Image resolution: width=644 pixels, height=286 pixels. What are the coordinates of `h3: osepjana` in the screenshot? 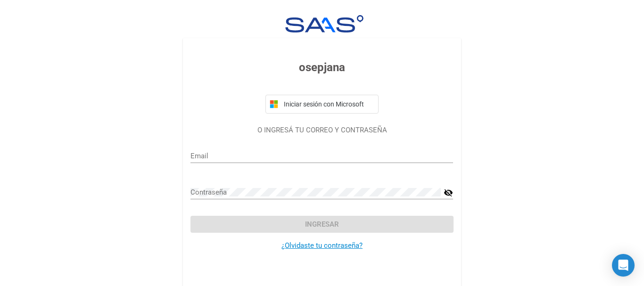 It's located at (321, 67).